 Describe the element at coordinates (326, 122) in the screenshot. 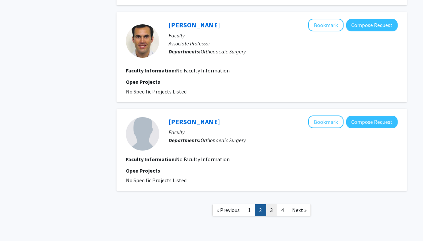

I see `button: Add Jeremy Heard to Bookmarks` at that location.